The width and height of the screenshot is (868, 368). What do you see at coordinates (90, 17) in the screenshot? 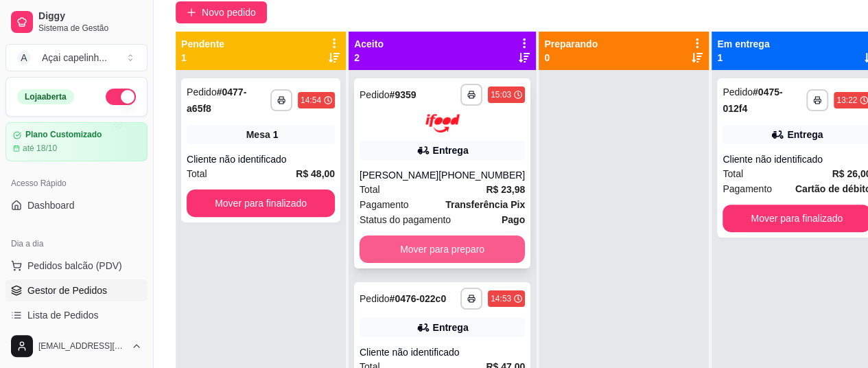
I see `span: Diggy` at bounding box center [90, 17].